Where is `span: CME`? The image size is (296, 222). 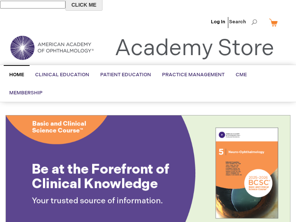 span: CME is located at coordinates (241, 75).